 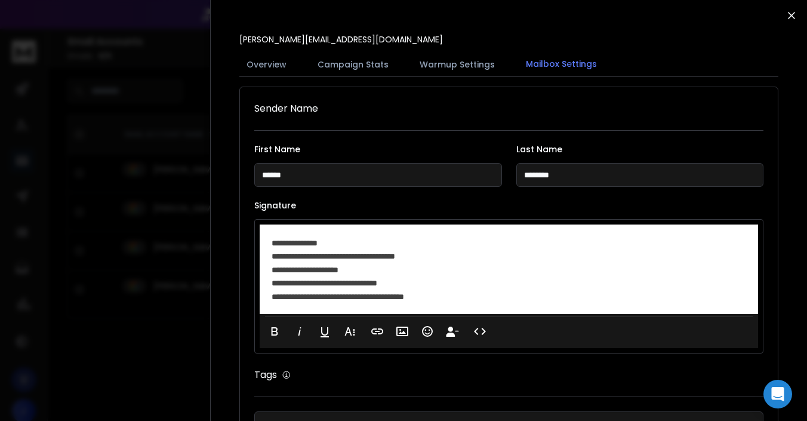 I want to click on button: Italic (⌘I), so click(x=300, y=331).